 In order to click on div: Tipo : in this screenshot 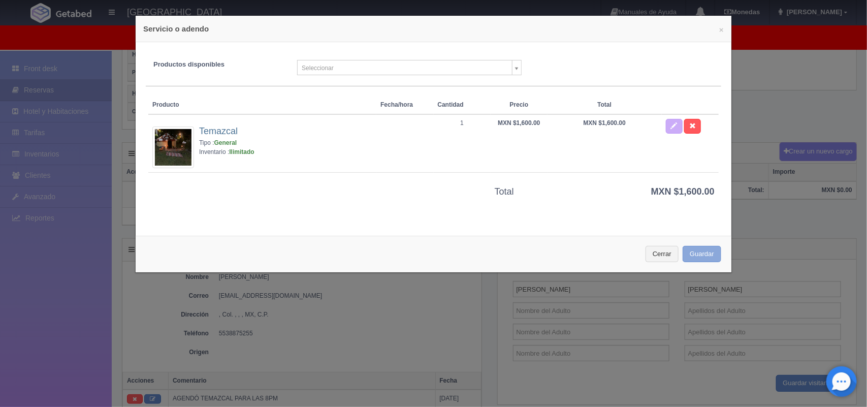, I will do `click(286, 143)`.